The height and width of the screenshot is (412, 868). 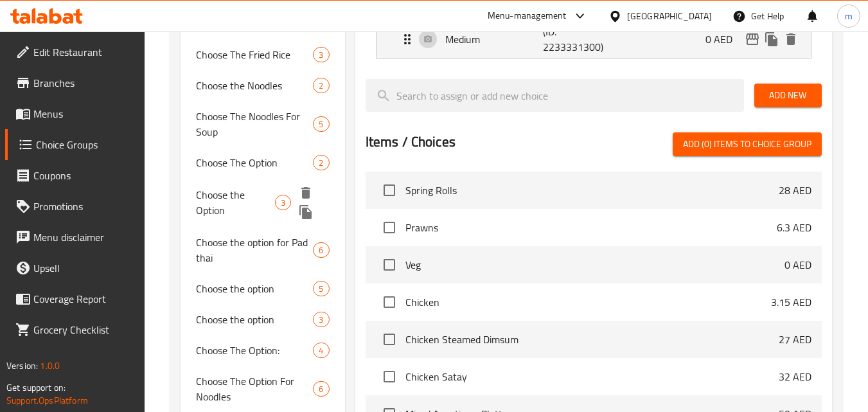 I want to click on span: Grocery Checklist, so click(x=84, y=329).